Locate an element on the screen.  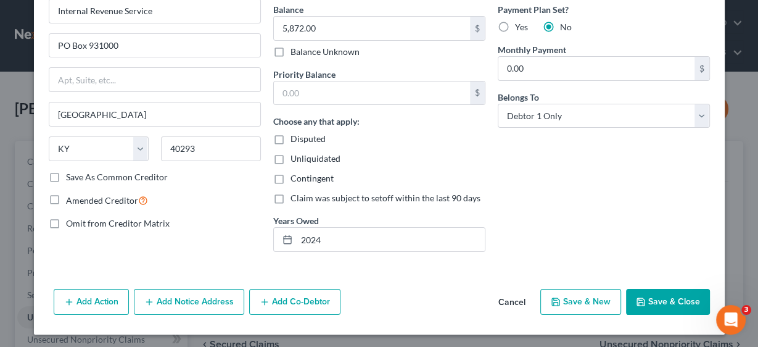
button: Save & Close is located at coordinates (668, 302).